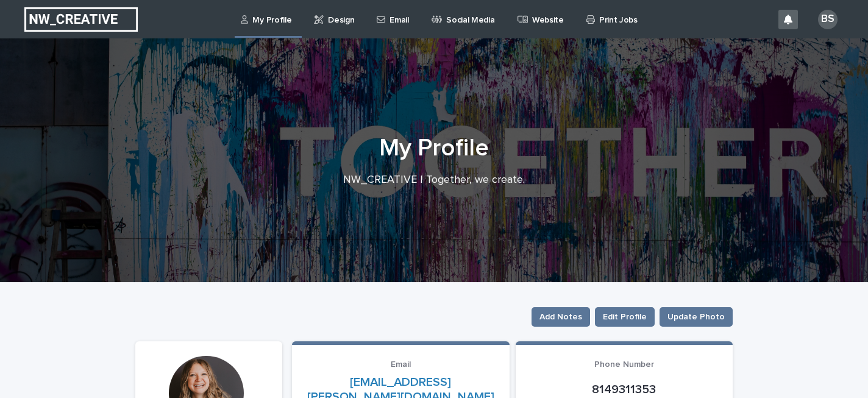 This screenshot has height=398, width=868. What do you see at coordinates (696, 317) in the screenshot?
I see `span: Update Photo` at bounding box center [696, 317].